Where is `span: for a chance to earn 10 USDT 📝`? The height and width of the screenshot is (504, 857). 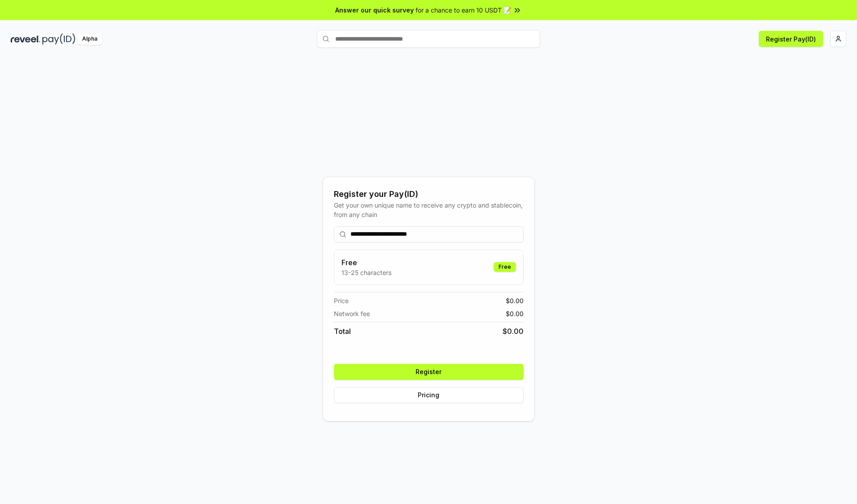 span: for a chance to earn 10 USDT 📝 is located at coordinates (463, 10).